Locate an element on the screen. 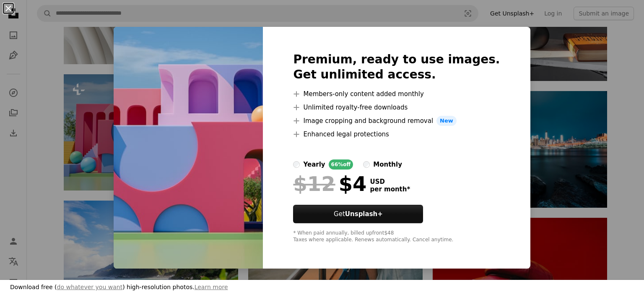  div: * When paid annually, billed upfront $48 Taxes where applicable. Renews automatically. Cancel any... is located at coordinates (396, 237).